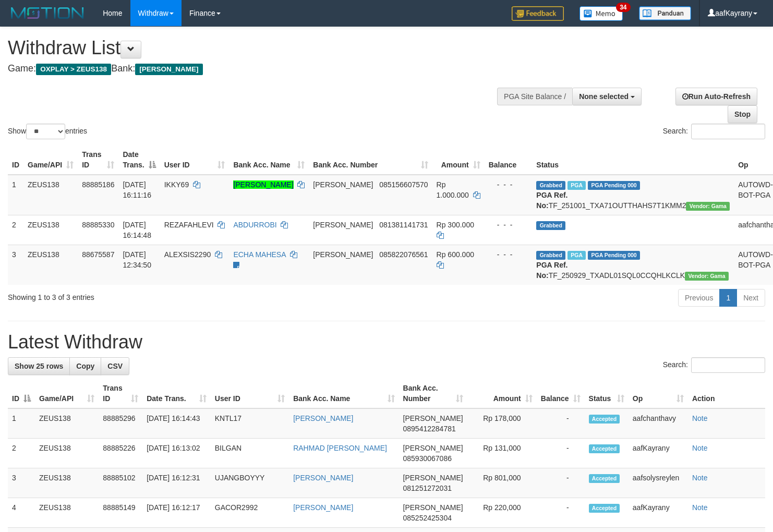 The image size is (773, 532). What do you see at coordinates (576, 185) in the screenshot?
I see `span: Marked by aafsolysreylen` at bounding box center [576, 185].